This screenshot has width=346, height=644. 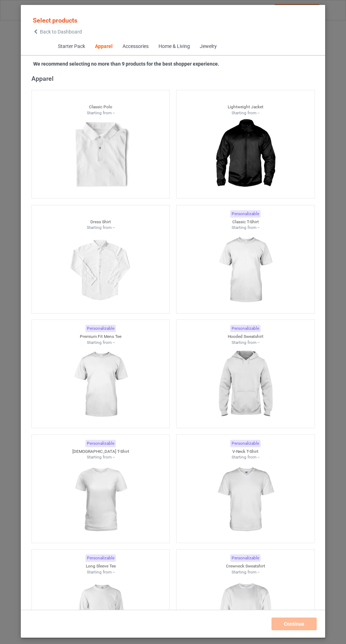 What do you see at coordinates (71, 46) in the screenshot?
I see `span: Starter Pack` at bounding box center [71, 46].